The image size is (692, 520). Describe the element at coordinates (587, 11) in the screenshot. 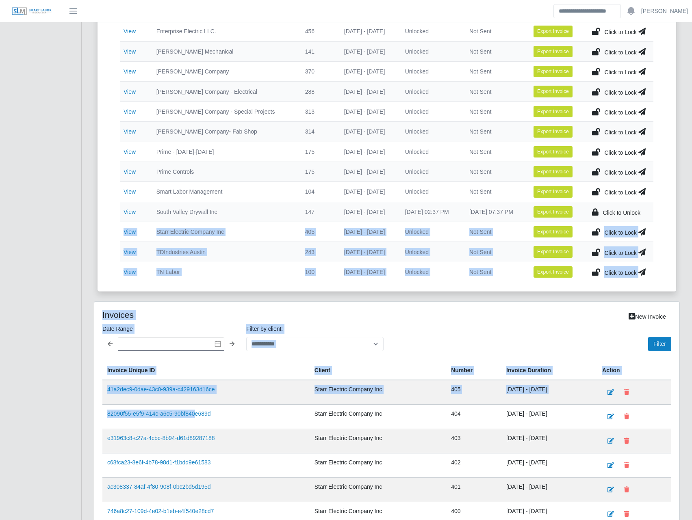

I see `input: Search` at that location.